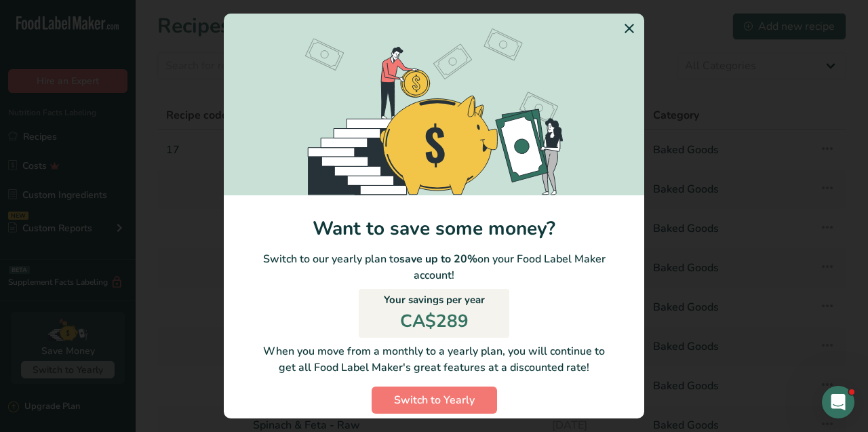  Describe the element at coordinates (434, 321) in the screenshot. I see `p: CA$289` at that location.